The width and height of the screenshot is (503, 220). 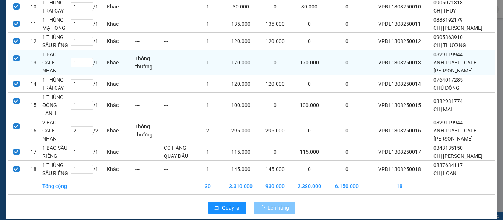 What do you see at coordinates (56, 130) in the screenshot?
I see `td: 2 BAO CAFE NHÂN` at bounding box center [56, 130].